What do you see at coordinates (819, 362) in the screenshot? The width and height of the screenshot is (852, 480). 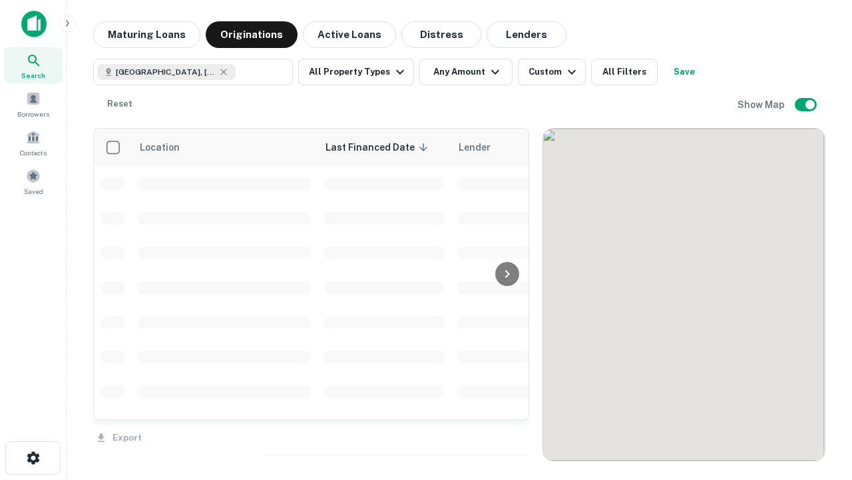 I see `div: Chat Widget` at bounding box center [819, 362].